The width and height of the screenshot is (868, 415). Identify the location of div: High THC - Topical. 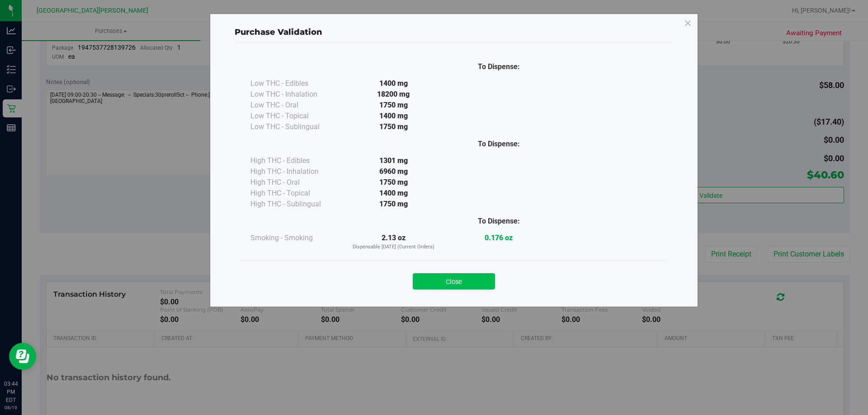
(295, 193).